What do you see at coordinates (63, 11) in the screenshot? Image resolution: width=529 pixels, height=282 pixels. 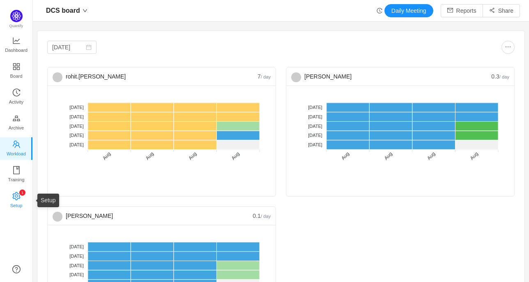 I see `span: DCS board` at bounding box center [63, 11].